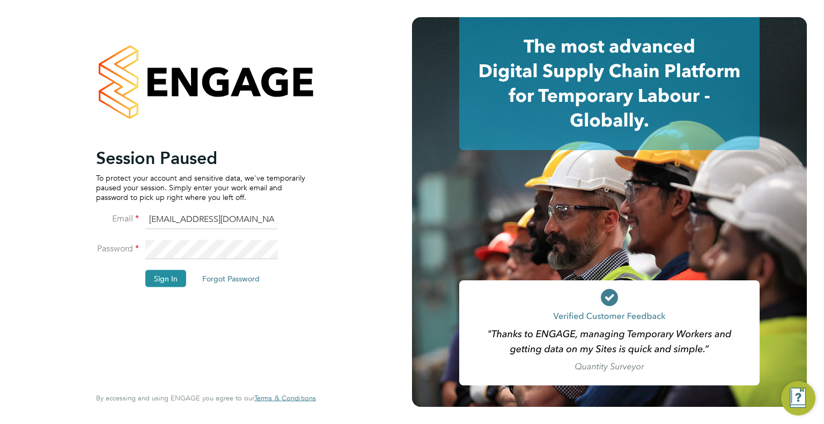 The image size is (824, 424). Describe the element at coordinates (231, 278) in the screenshot. I see `button: Forgot Password` at that location.